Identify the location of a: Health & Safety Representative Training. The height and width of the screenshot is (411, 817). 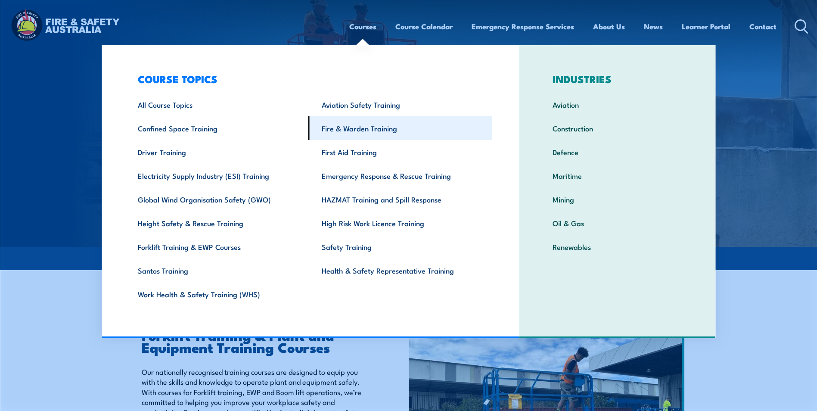
(400, 270).